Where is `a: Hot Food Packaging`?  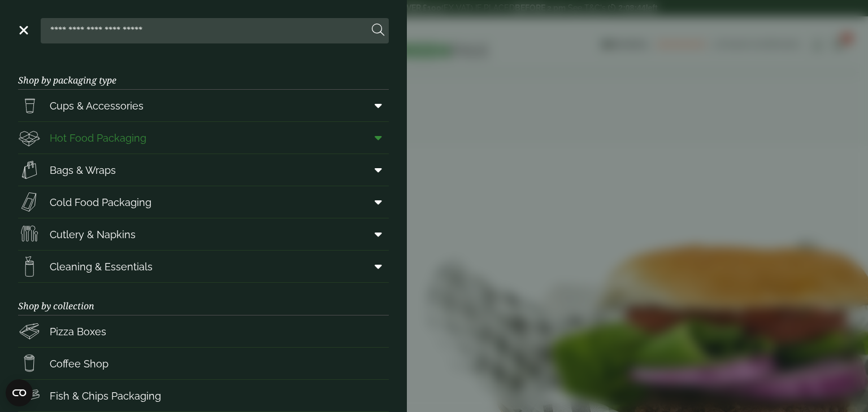
a: Hot Food Packaging is located at coordinates (204, 138).